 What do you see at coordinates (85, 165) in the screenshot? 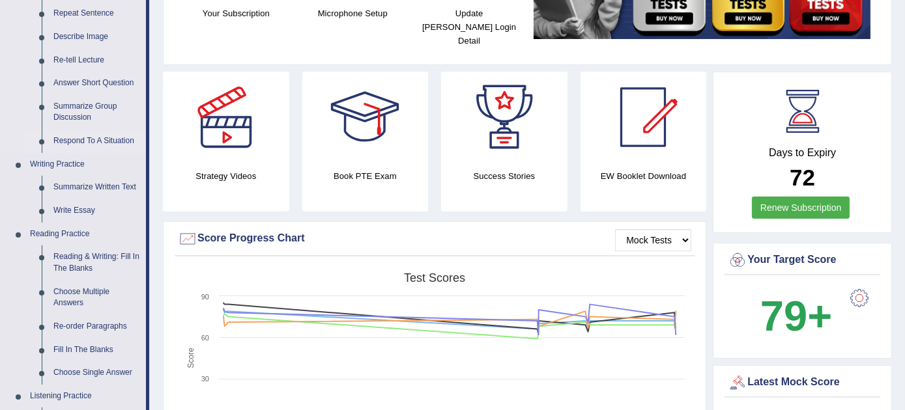
I see `a: Writing Practice` at bounding box center [85, 165].